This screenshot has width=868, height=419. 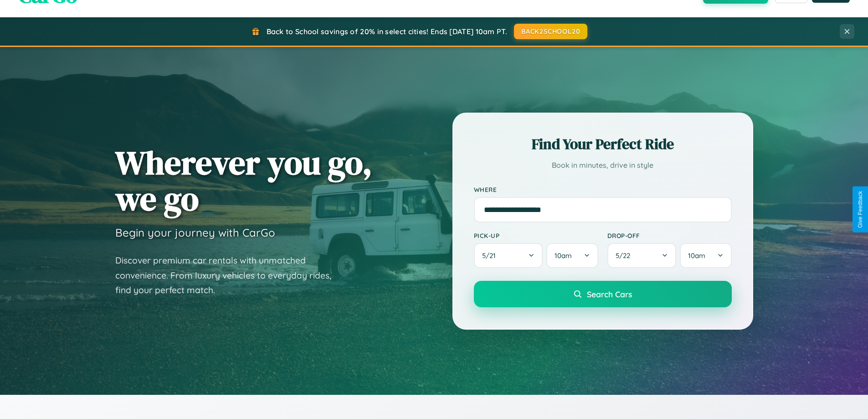 I want to click on span: 5 / 22, so click(x=625, y=255).